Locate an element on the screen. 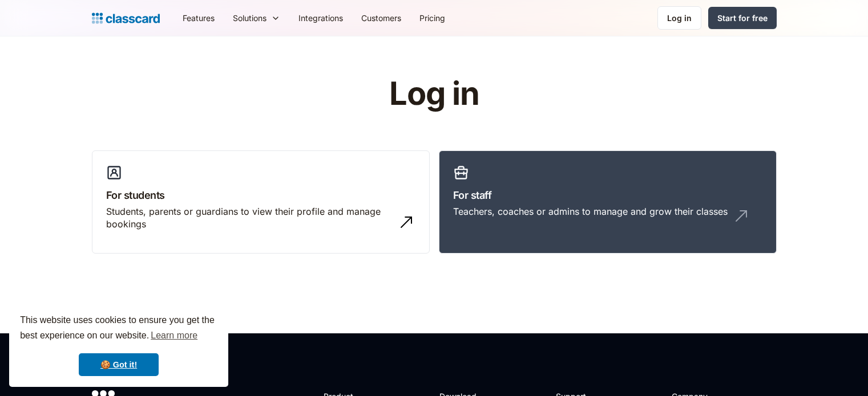 This screenshot has height=396, width=868. a: Integrations is located at coordinates (320, 18).